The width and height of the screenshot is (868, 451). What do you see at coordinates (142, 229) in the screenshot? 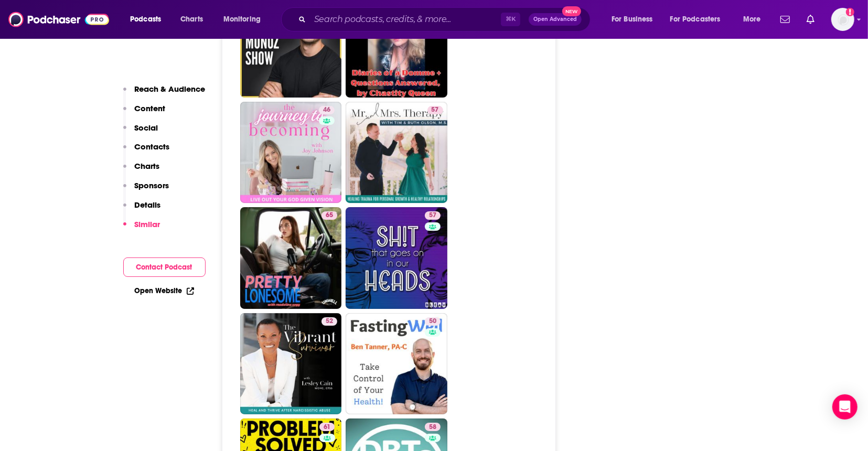
I see `button: Similar` at bounding box center [142, 229].